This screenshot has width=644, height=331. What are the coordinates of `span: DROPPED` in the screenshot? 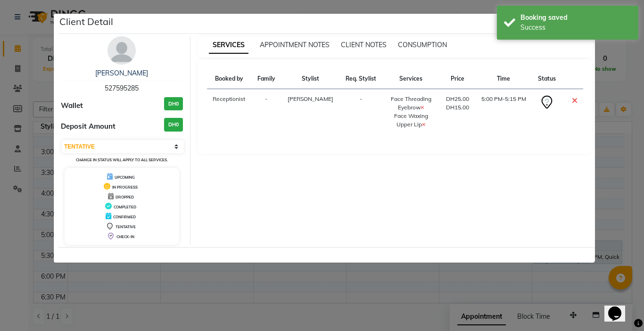 It's located at (125, 197).